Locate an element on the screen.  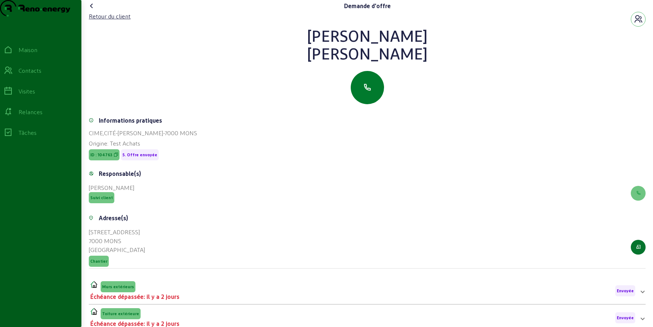
font: Adresse(s) is located at coordinates (113, 218).